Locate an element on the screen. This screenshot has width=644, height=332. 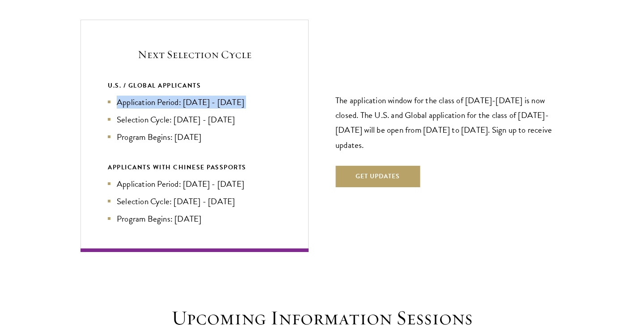
h2: Upcoming Information Sessions is located at coordinates (322, 318).